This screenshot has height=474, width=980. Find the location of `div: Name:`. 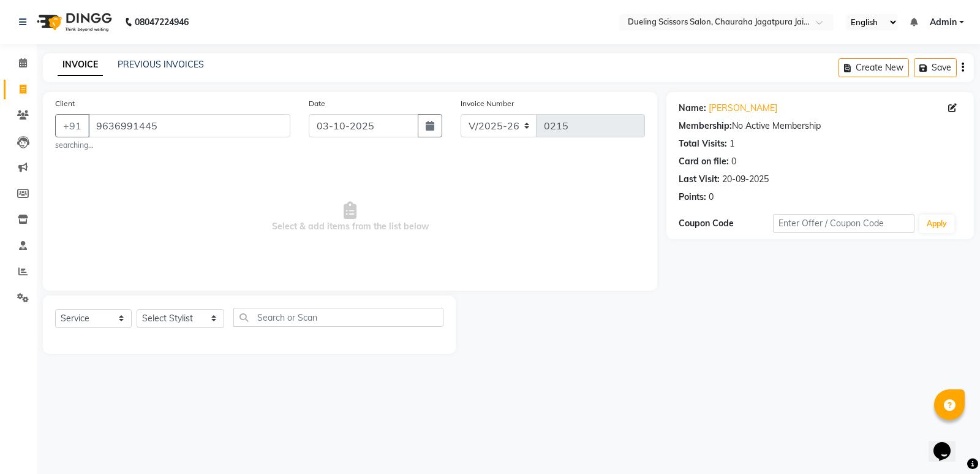

div: Name: is located at coordinates (692, 108).